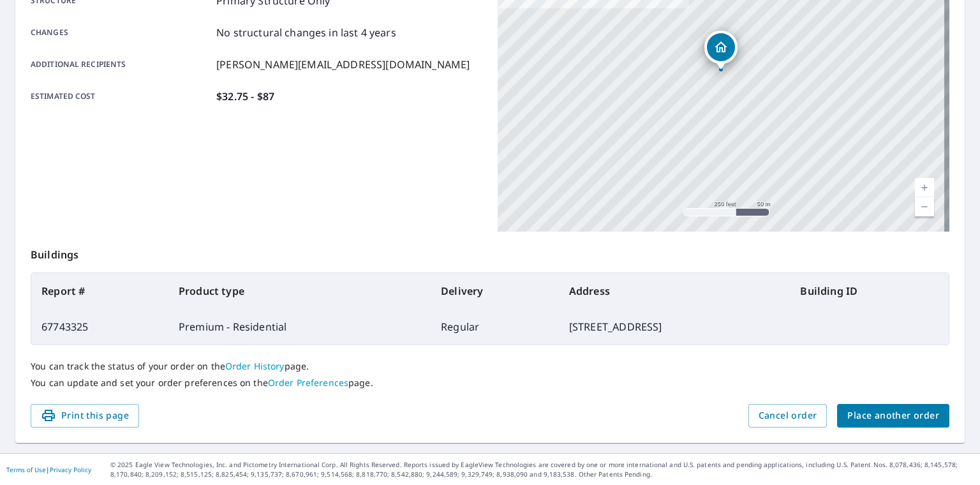 This screenshot has height=485, width=980. Describe the element at coordinates (245, 96) in the screenshot. I see `p: $32.75 - $87` at that location.